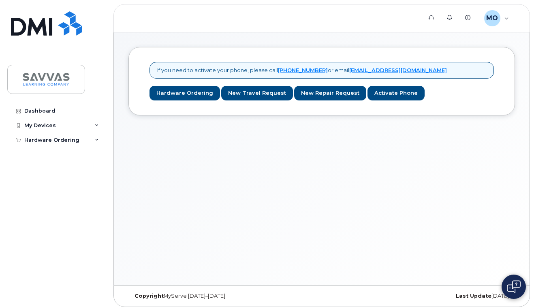 The height and width of the screenshot is (307, 534). Describe the element at coordinates (302, 70) in the screenshot. I see `p: If you need to activate your phone, please call or email` at that location.